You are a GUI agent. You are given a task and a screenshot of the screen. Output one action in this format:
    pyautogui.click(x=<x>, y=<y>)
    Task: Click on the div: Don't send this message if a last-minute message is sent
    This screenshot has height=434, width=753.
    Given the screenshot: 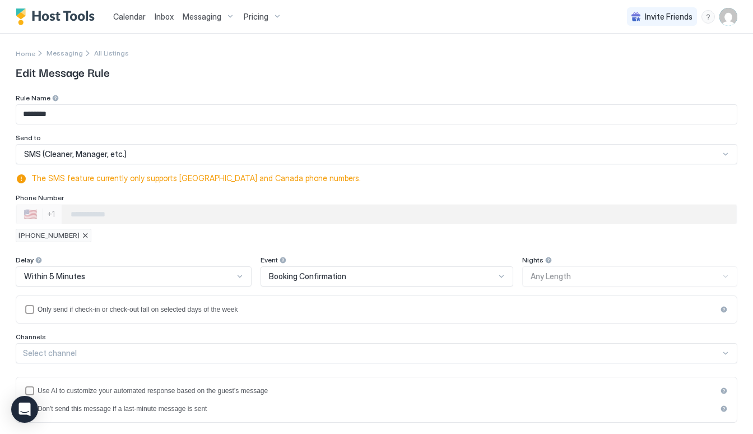 What is the action you would take?
    pyautogui.click(x=377, y=409)
    